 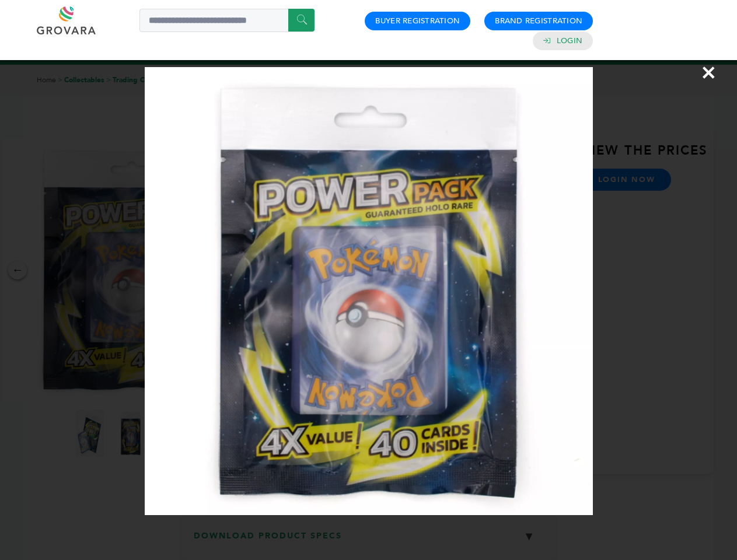 I want to click on input: Search a product or brand..., so click(x=227, y=21).